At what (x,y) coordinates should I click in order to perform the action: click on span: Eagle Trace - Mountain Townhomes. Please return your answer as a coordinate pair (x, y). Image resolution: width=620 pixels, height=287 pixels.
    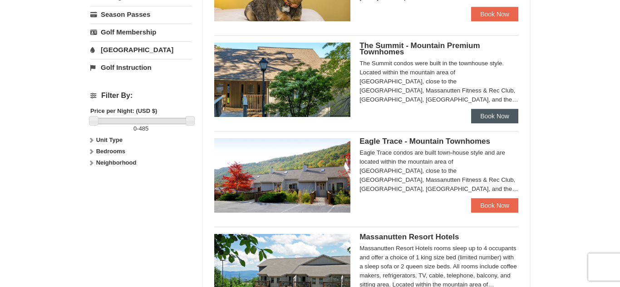
    Looking at the image, I should click on (425, 141).